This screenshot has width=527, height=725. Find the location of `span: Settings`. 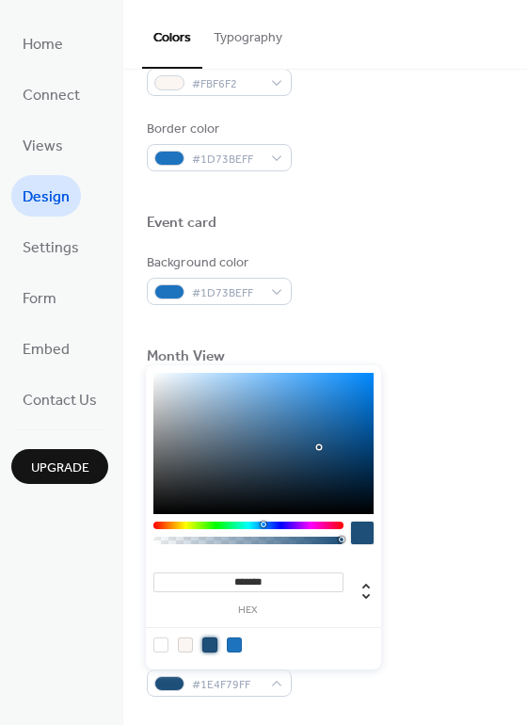

span: Settings is located at coordinates (51, 249).